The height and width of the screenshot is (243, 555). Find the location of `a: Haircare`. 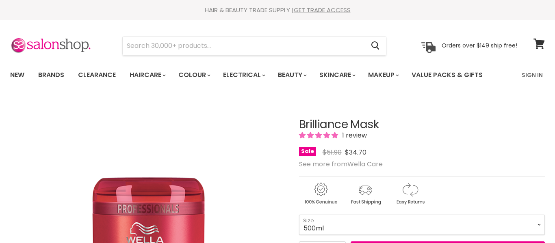

a: Haircare is located at coordinates (147, 75).